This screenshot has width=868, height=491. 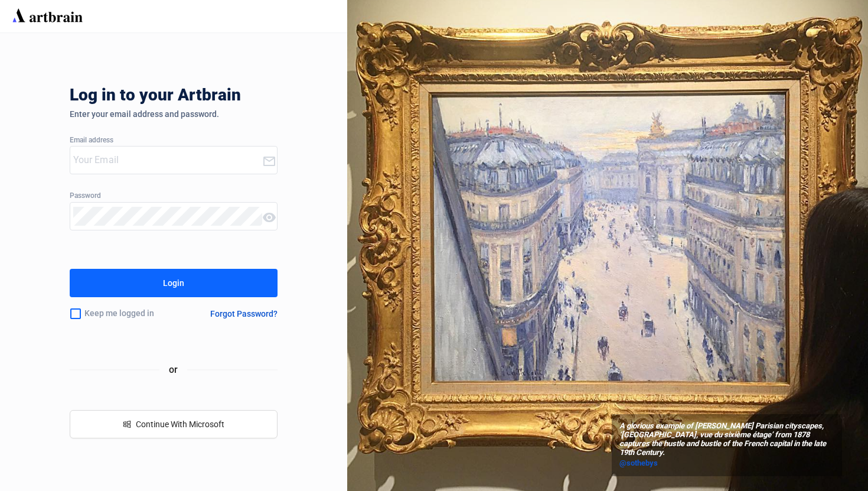 I want to click on button: Login, so click(x=174, y=283).